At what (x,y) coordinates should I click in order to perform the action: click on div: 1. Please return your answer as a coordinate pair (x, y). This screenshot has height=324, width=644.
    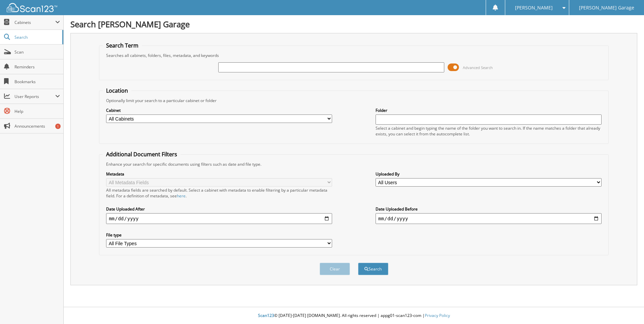
    Looking at the image, I should click on (58, 126).